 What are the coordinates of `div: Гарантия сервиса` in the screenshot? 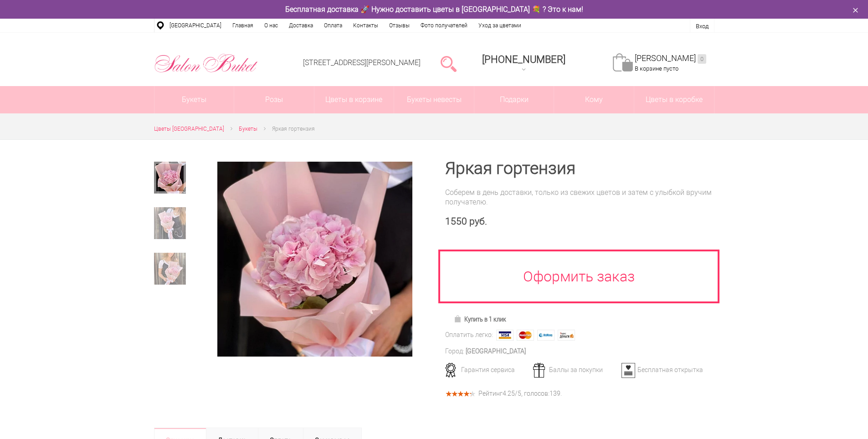 It's located at (487, 369).